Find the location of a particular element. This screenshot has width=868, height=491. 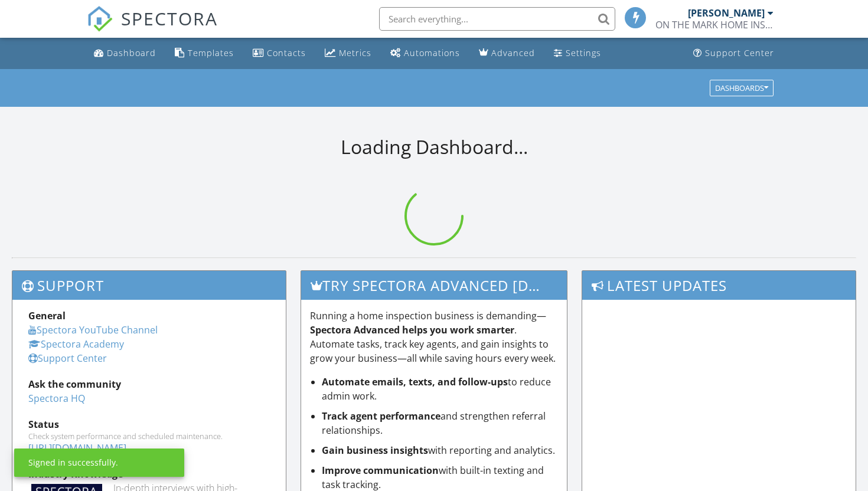

div: Check system performance and scheduled maintenance. is located at coordinates (148, 436).